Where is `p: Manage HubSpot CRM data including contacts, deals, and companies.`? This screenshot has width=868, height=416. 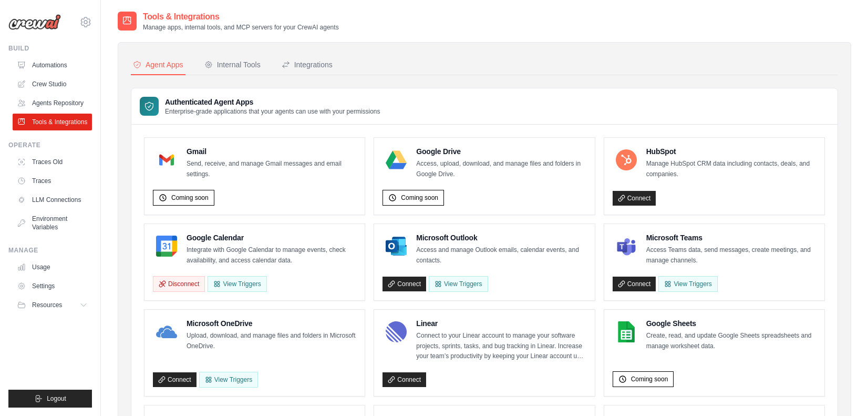 p: Manage HubSpot CRM data including contacts, deals, and companies. is located at coordinates (731, 169).